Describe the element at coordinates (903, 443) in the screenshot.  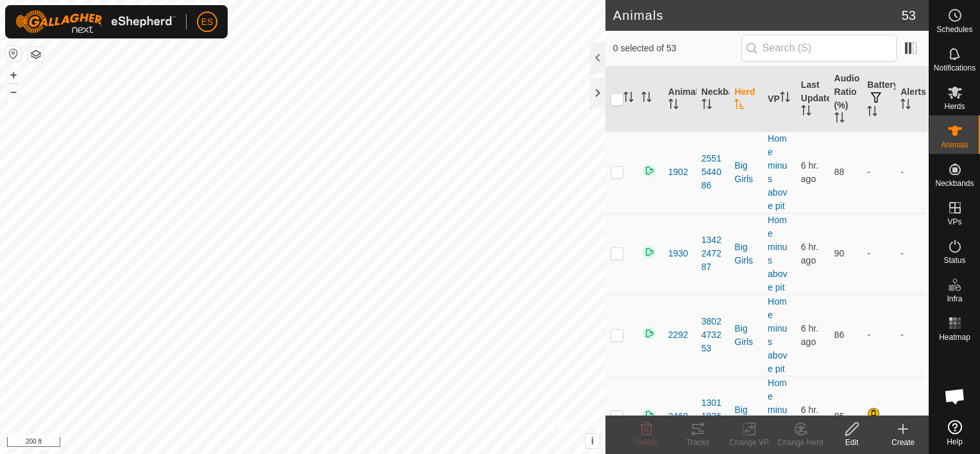
I see `div: Create` at that location.